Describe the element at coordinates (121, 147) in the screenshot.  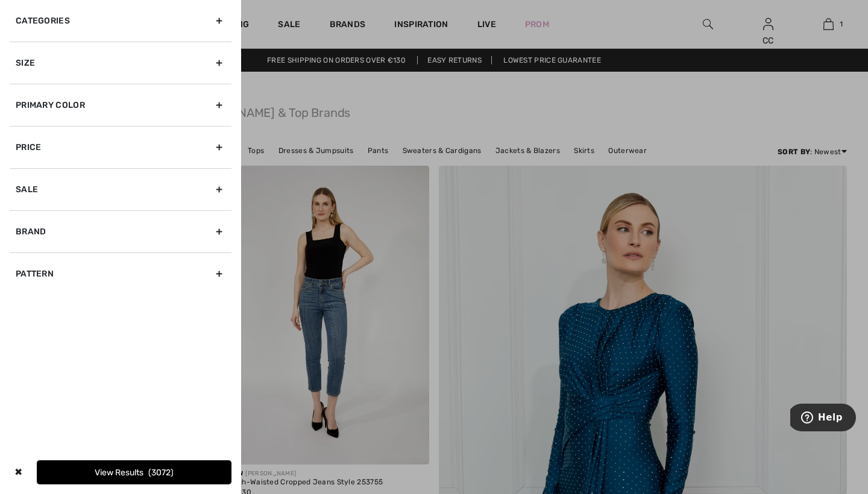
I see `div: Price` at that location.